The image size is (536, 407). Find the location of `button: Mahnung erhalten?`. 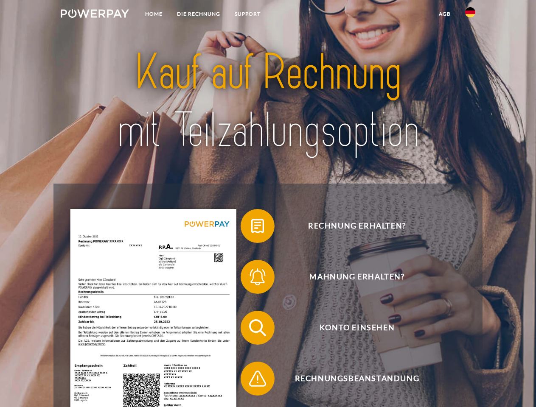

button: Mahnung erhalten? is located at coordinates (351, 277).